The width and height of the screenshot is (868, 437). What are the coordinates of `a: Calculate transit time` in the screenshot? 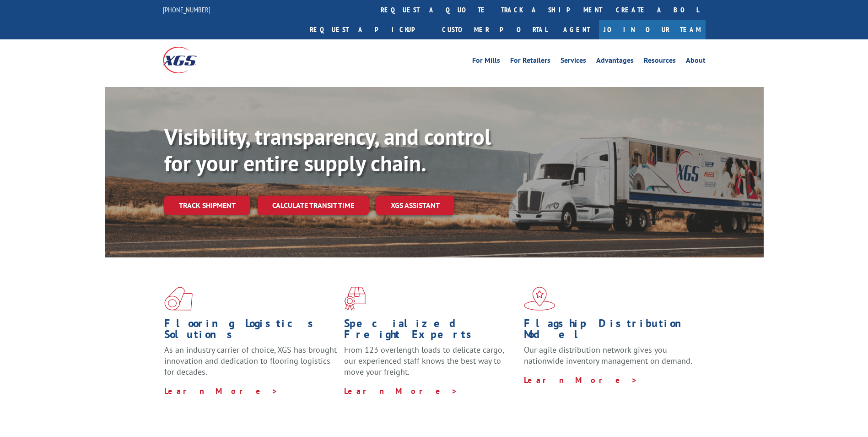 It's located at (313, 205).